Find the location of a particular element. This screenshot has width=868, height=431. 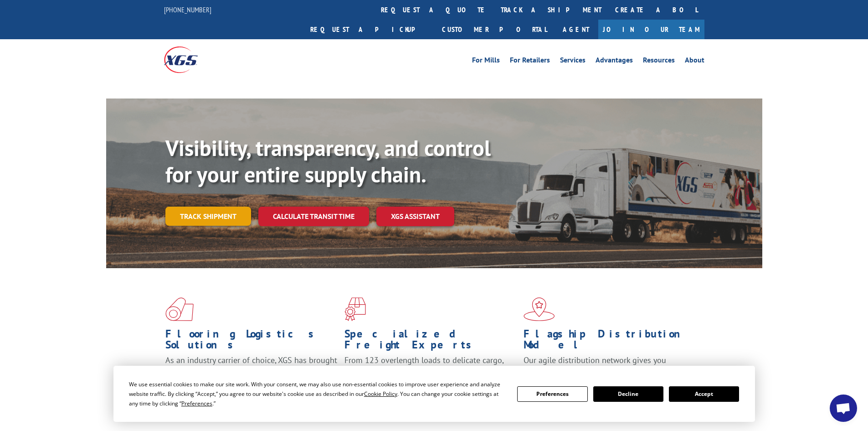

span: Cookie Policy is located at coordinates (380, 394).